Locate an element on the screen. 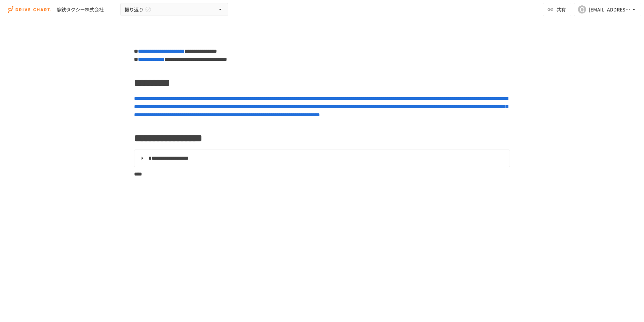 This screenshot has width=644, height=322. button: 振り返り is located at coordinates (174, 9).